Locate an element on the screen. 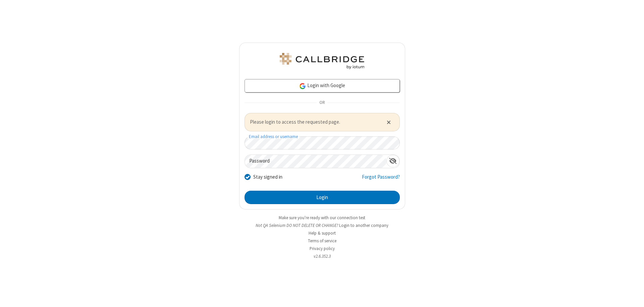 Image resolution: width=644 pixels, height=307 pixels. a: Help & support is located at coordinates (322, 233).